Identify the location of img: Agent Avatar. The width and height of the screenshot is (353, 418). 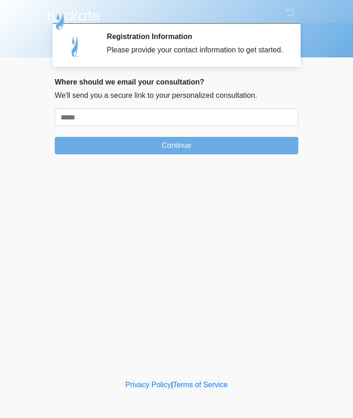
(75, 46).